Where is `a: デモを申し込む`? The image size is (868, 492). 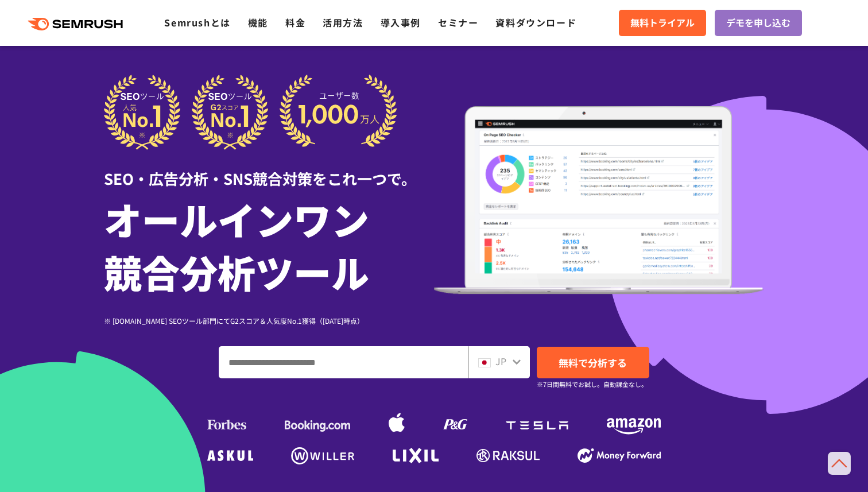 a: デモを申し込む is located at coordinates (758, 23).